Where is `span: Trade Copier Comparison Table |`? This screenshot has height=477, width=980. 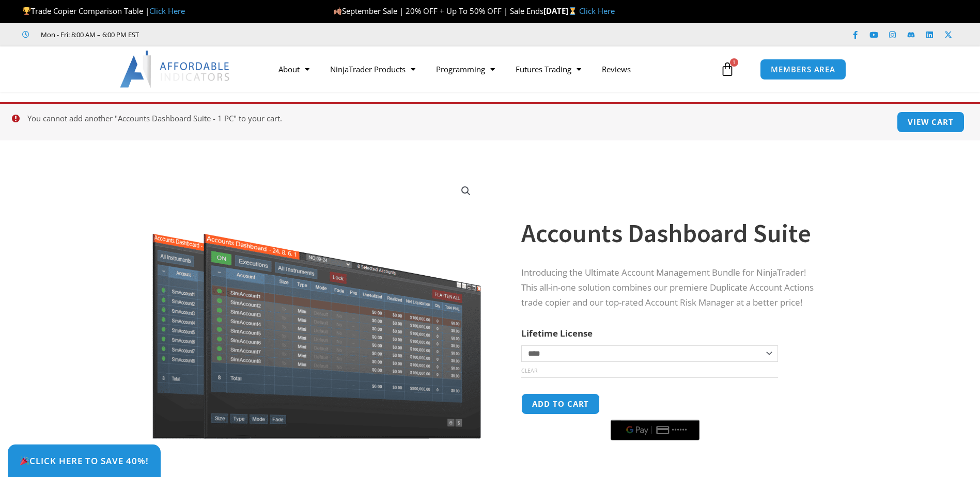
span: Trade Copier Comparison Table | is located at coordinates (104, 10).